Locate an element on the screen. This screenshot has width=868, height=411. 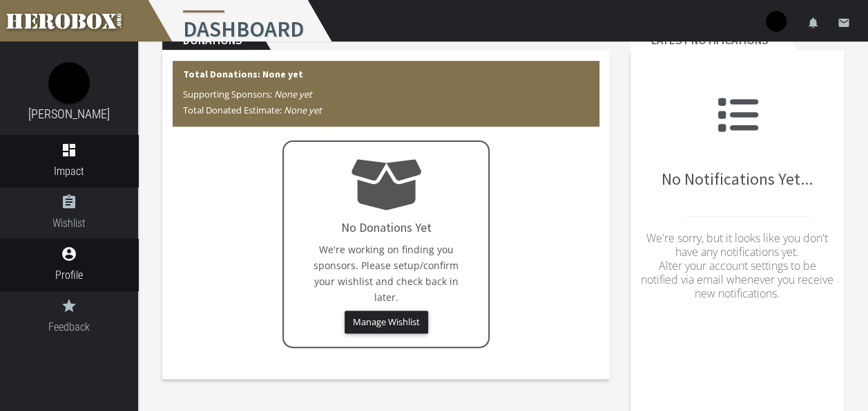
span: We're sorry, but it looks like you don't have any notifications yet. is located at coordinates (738, 245).